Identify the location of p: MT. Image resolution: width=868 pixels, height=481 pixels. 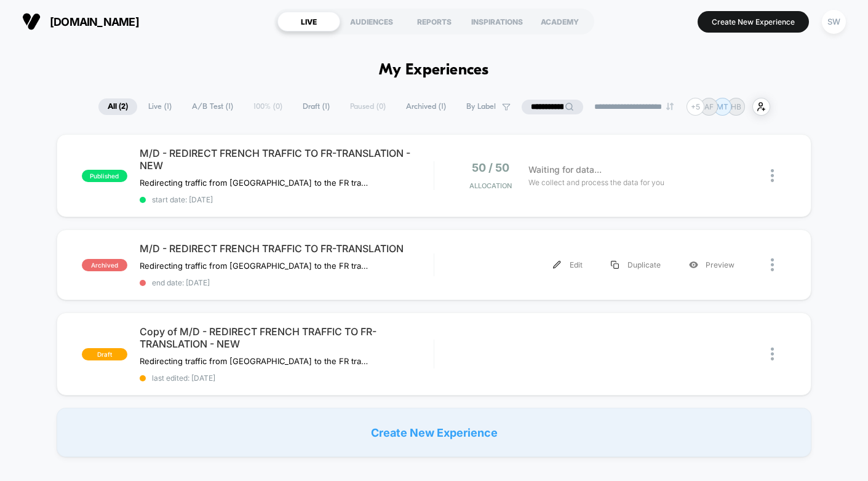
(722, 106).